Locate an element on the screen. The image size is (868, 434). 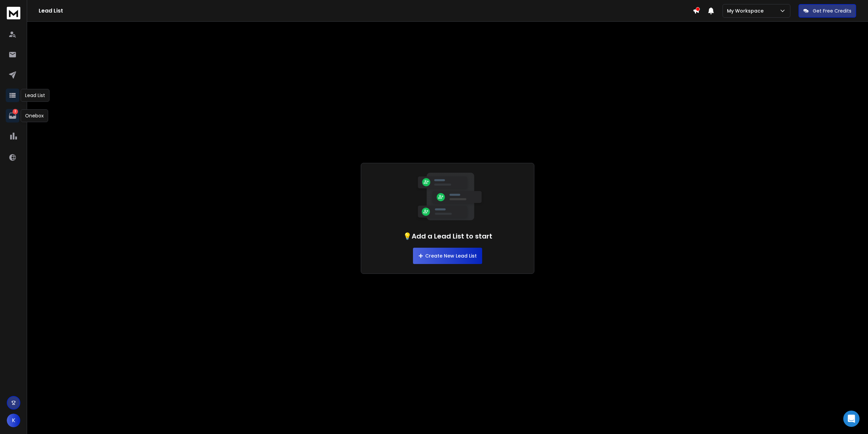
h1: 💡Add a Lead List to start is located at coordinates (448, 237).